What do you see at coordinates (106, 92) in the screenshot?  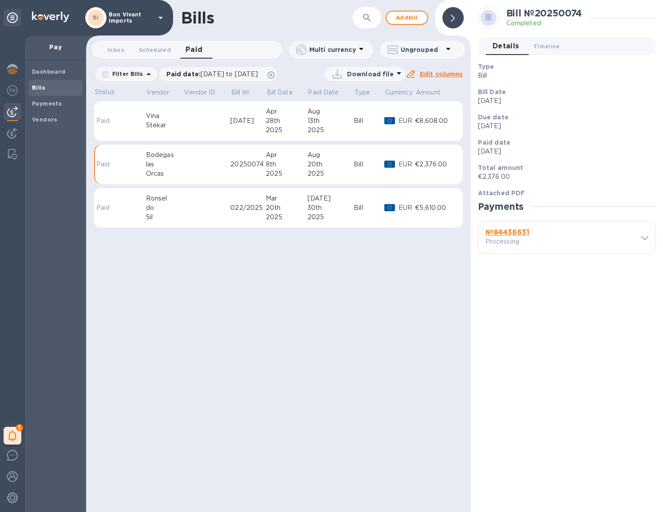 I see `p: Status` at bounding box center [106, 92].